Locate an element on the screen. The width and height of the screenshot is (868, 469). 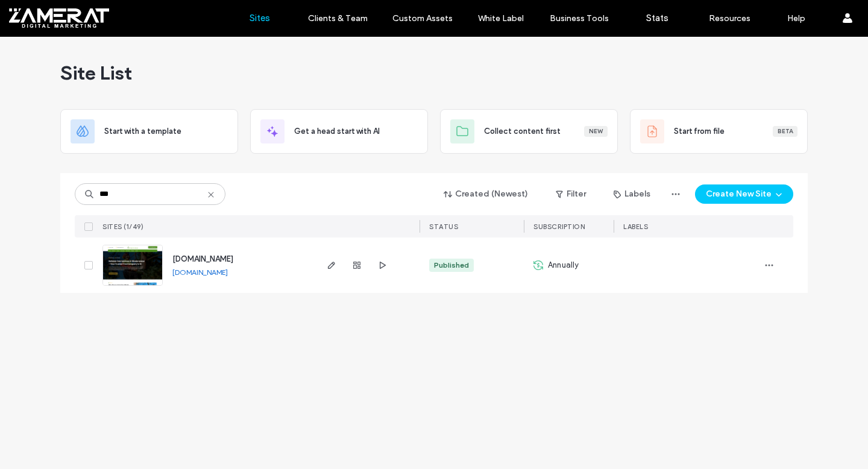
div: Published is located at coordinates (451, 265).